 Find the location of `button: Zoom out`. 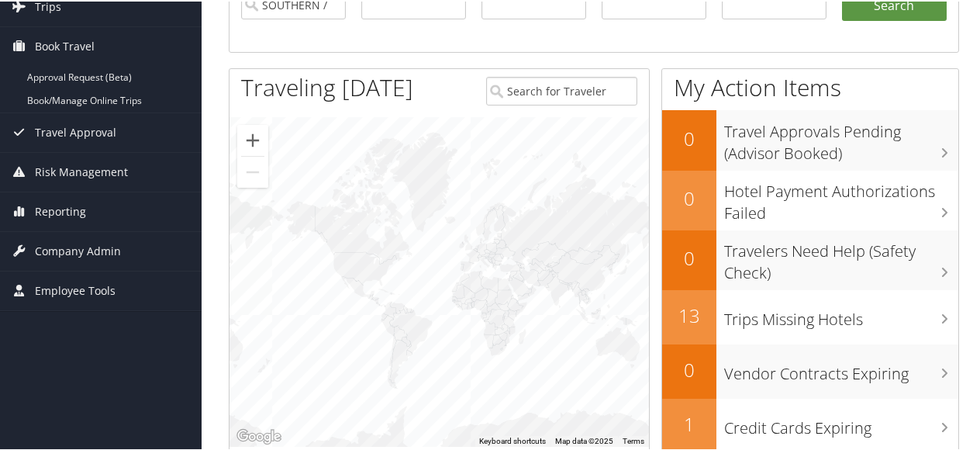

button: Zoom out is located at coordinates (253, 171).